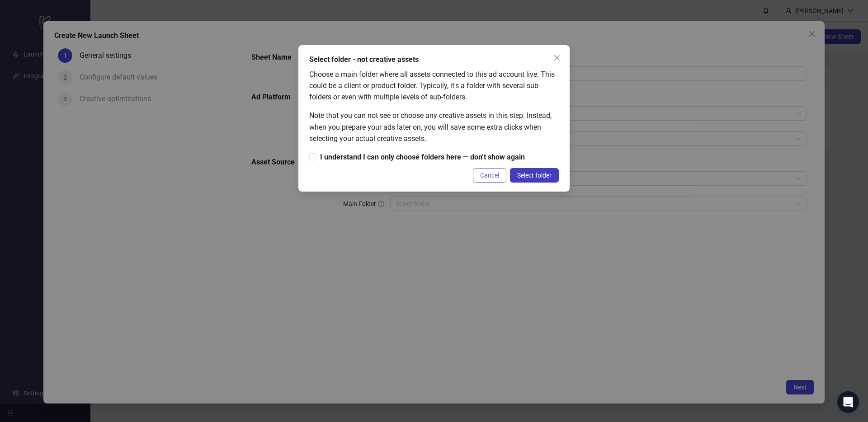  What do you see at coordinates (557, 58) in the screenshot?
I see `button: Close` at bounding box center [557, 58].